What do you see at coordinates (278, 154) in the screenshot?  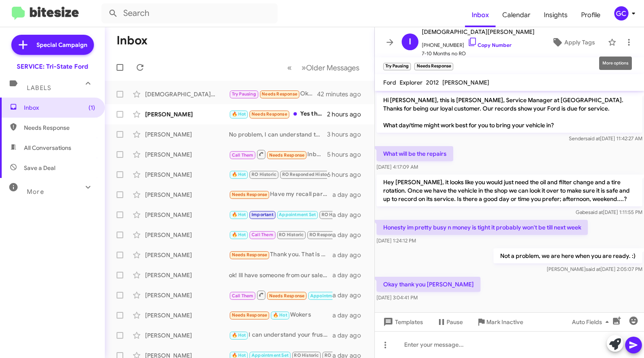 I see `div: Inbound Call` at bounding box center [278, 154].